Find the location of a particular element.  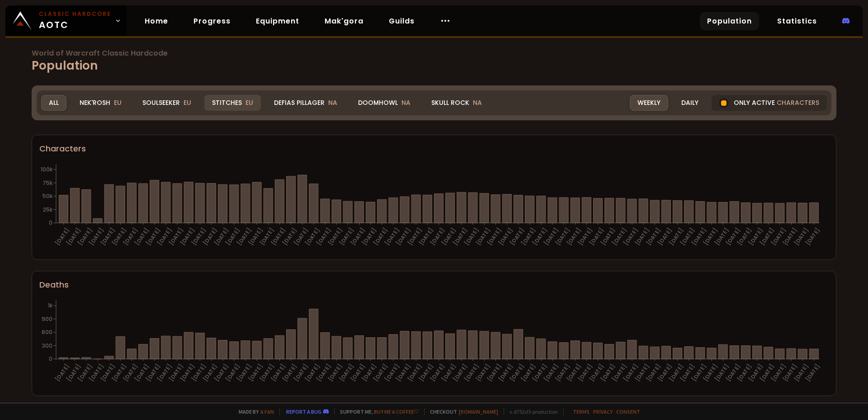

h1: Population is located at coordinates (434, 62).